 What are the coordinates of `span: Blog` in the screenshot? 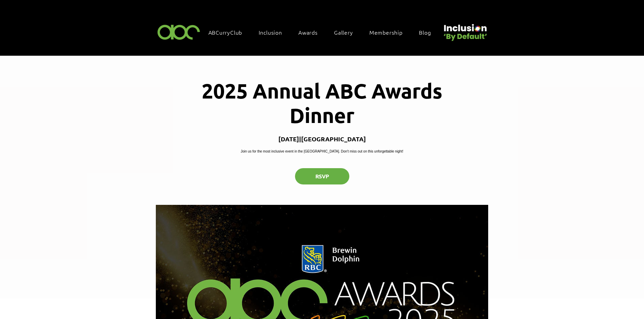 It's located at (425, 32).